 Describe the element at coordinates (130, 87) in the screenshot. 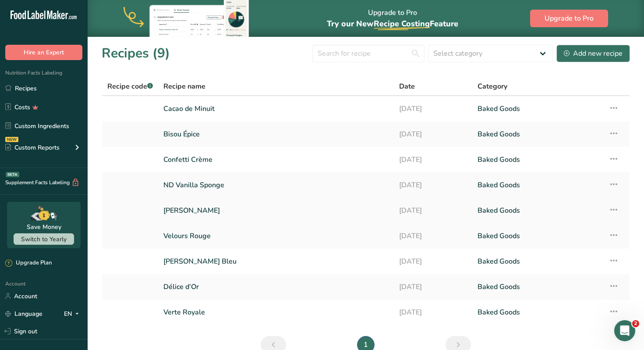

I see `span: Recipe code` at that location.